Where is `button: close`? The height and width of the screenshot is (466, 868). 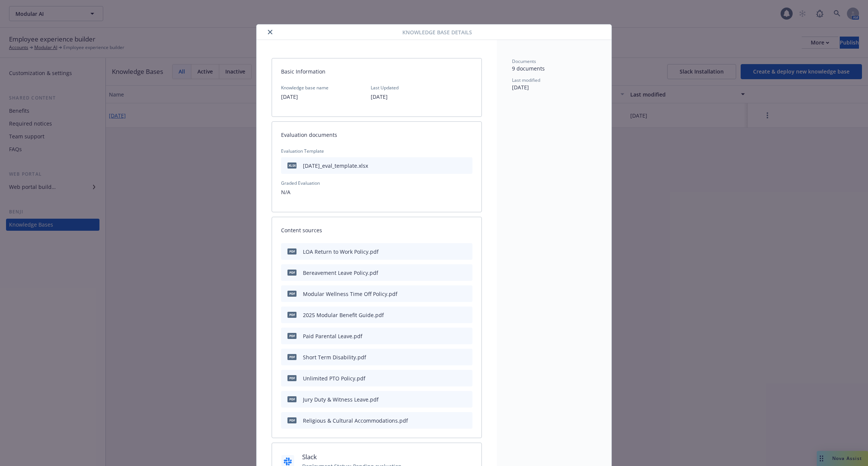 button: close is located at coordinates (270, 32).